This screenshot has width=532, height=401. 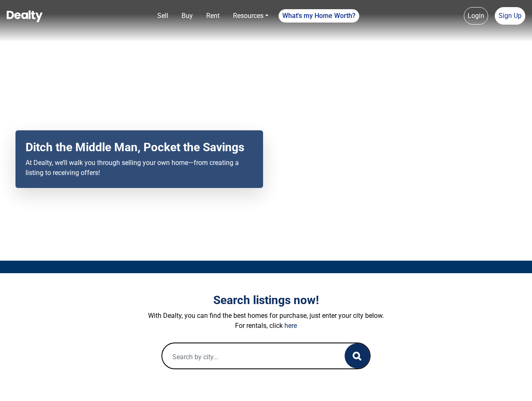 What do you see at coordinates (251, 16) in the screenshot?
I see `a: Resources` at bounding box center [251, 16].